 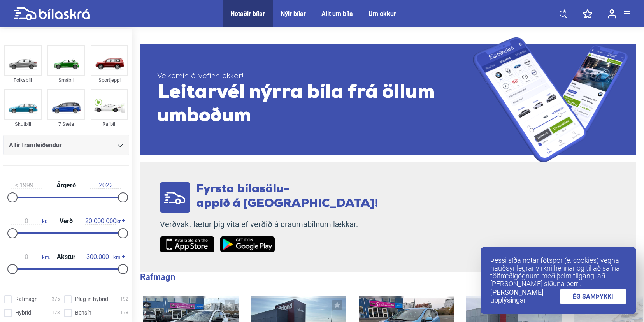 I want to click on p: Verðvakt lætur þig vita ef verðið á draumabílnum lækkar., so click(x=269, y=224).